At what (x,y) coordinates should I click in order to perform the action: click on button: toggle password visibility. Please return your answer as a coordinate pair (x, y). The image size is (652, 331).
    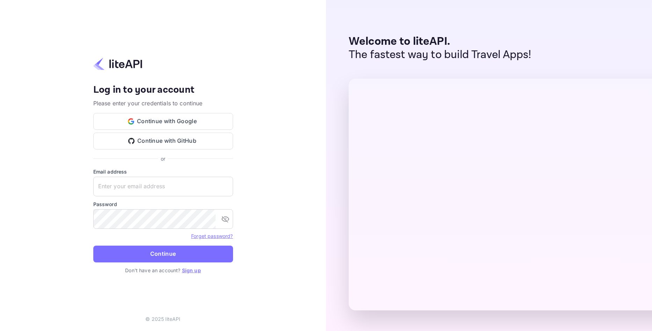
    Looking at the image, I should click on (226, 219).